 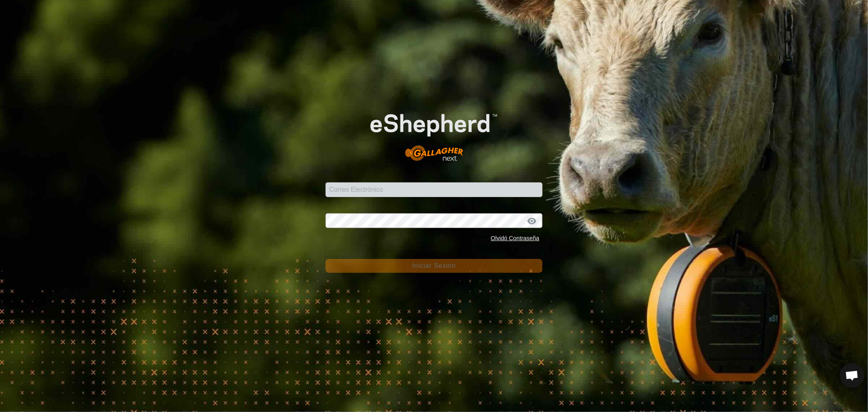 What do you see at coordinates (515, 238) in the screenshot?
I see `a: Olvidó Contraseña` at bounding box center [515, 238].